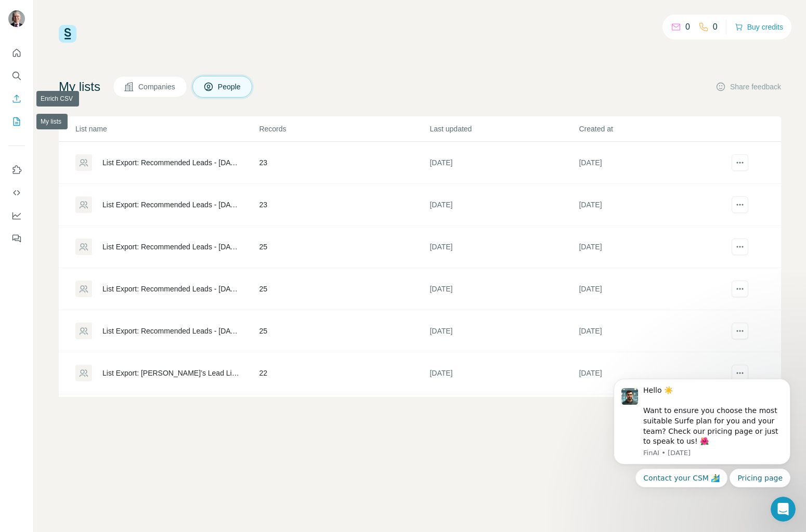 This screenshot has height=532, width=806. Describe the element at coordinates (344, 373) in the screenshot. I see `td: 22` at that location.